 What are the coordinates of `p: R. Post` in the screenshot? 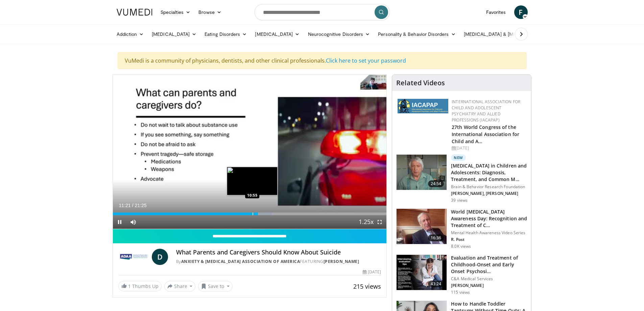 It's located at (489, 240).